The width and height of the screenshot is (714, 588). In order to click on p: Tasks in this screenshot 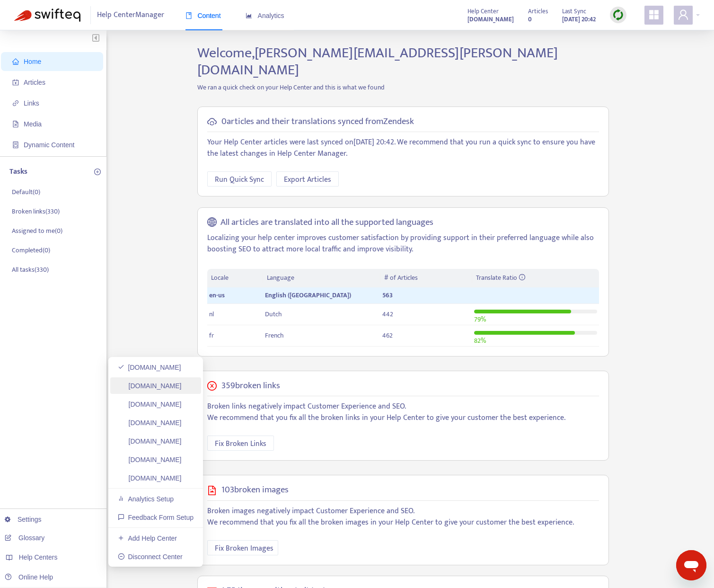, I will do `click(18, 172)`.